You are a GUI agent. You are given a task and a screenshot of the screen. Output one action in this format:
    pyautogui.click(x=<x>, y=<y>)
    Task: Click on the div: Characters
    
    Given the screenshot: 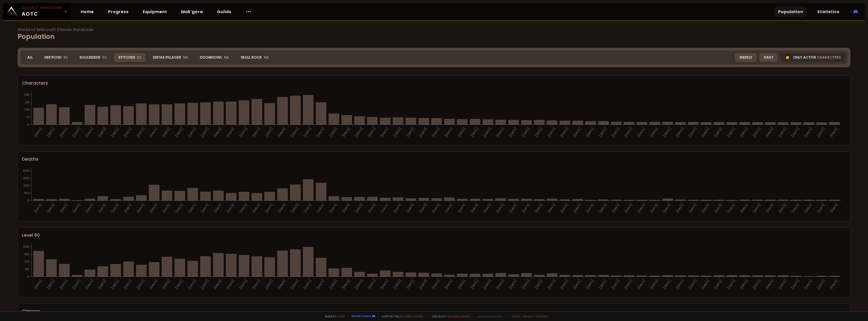 What is the action you would take?
    pyautogui.click(x=434, y=83)
    